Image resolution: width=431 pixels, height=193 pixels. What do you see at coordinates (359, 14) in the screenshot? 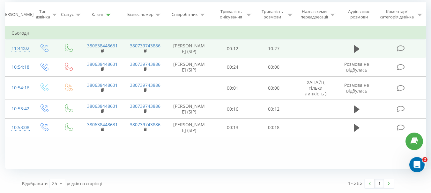
I see `div: Аудіозапис розмови` at bounding box center [359, 14].